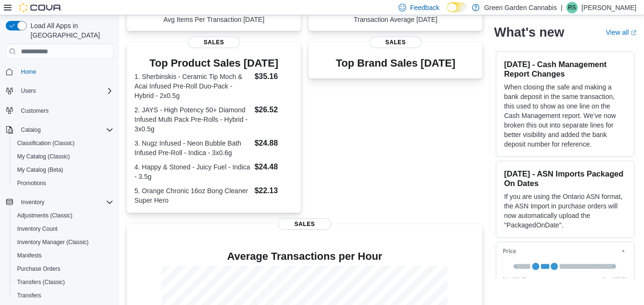 The image size is (644, 305). I want to click on dd: $24.48, so click(274, 167).